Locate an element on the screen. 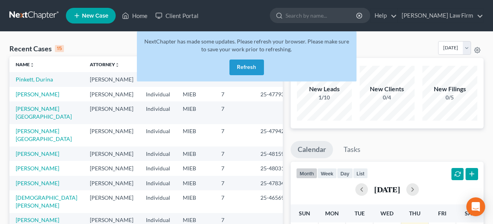 This screenshot has height=224, width=493. a: Home is located at coordinates (135, 16).